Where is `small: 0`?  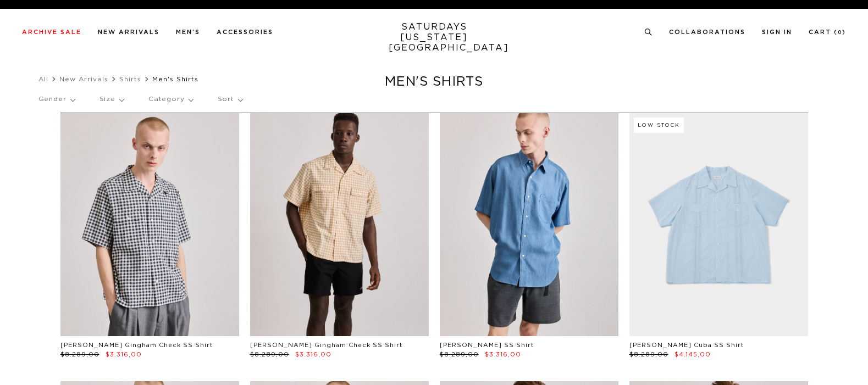
small: 0 is located at coordinates (840, 32).